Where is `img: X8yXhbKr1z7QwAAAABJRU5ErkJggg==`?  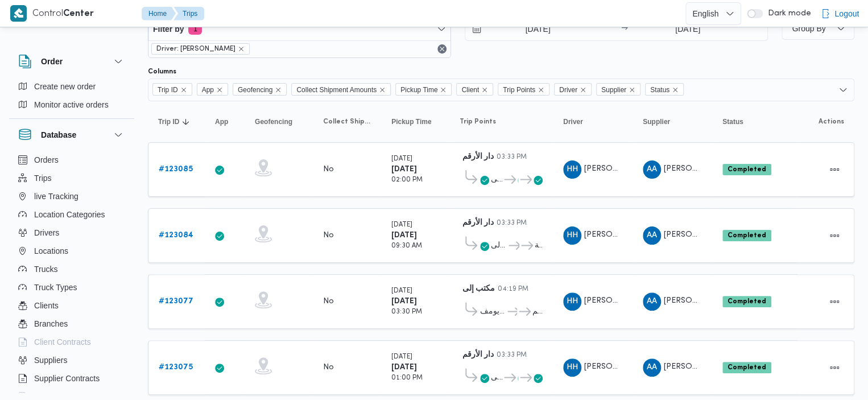
img: X8yXhbKr1z7QwAAAABJRU5ErkJggg== is located at coordinates (18, 13).